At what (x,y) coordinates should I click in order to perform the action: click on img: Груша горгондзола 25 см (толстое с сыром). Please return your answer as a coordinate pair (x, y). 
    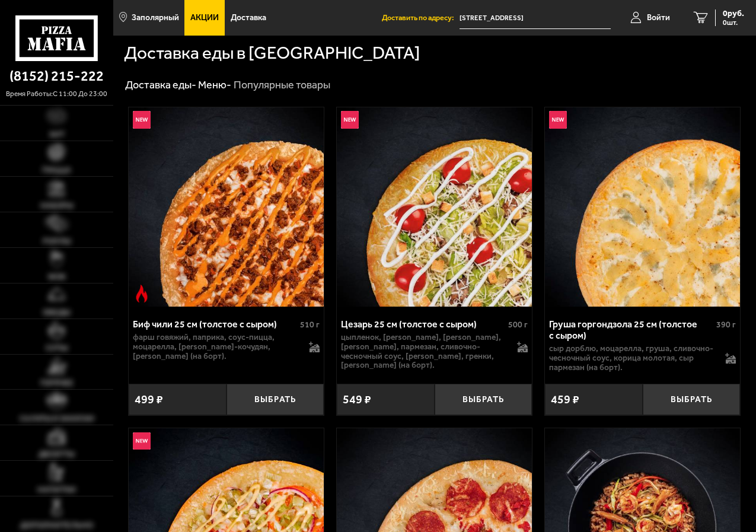
    Looking at the image, I should click on (643, 207).